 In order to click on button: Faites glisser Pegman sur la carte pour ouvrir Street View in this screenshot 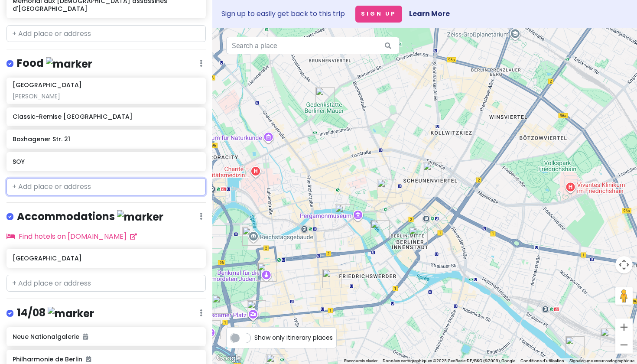, I will do `click(624, 296)`.